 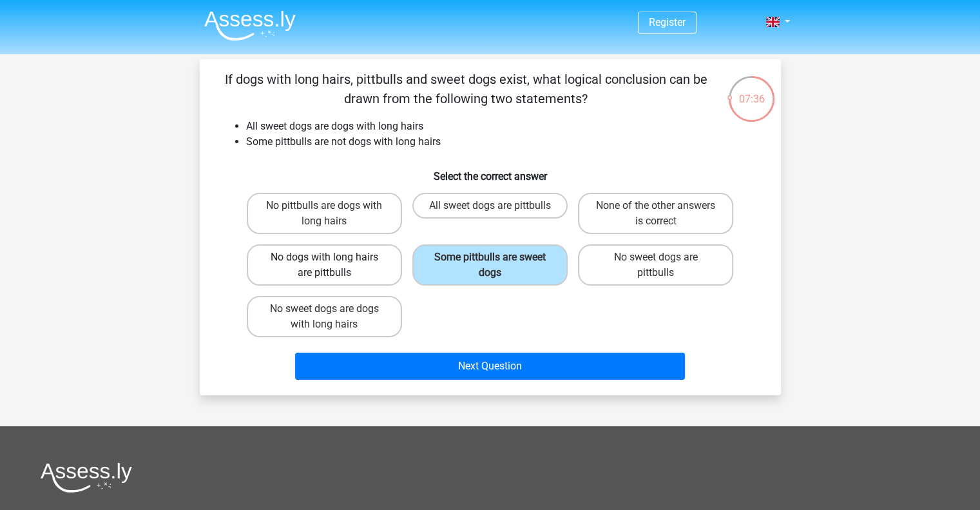 I want to click on img: Assessly logo, so click(x=87, y=477).